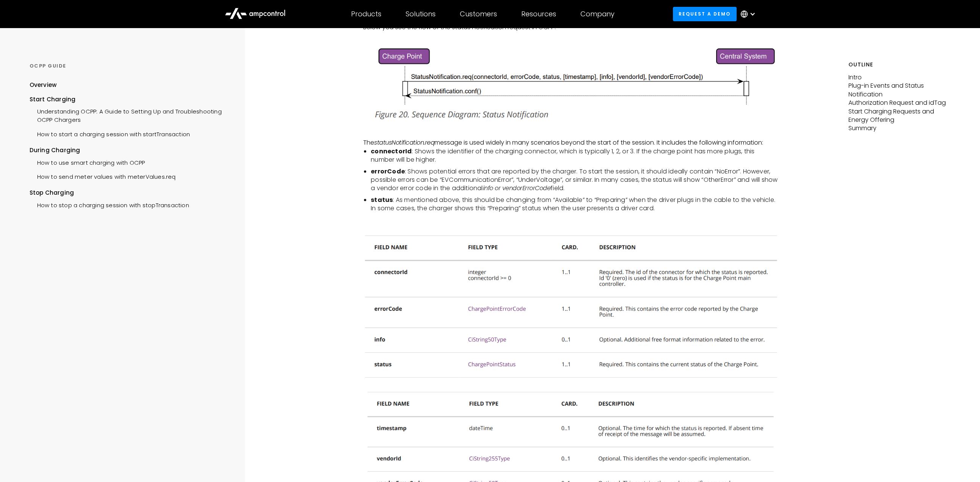 The height and width of the screenshot is (482, 980). I want to click on li: : Shows the identifier of the charging connector, which is typically 1, 2, or 3. If the charge po..., so click(575, 155).